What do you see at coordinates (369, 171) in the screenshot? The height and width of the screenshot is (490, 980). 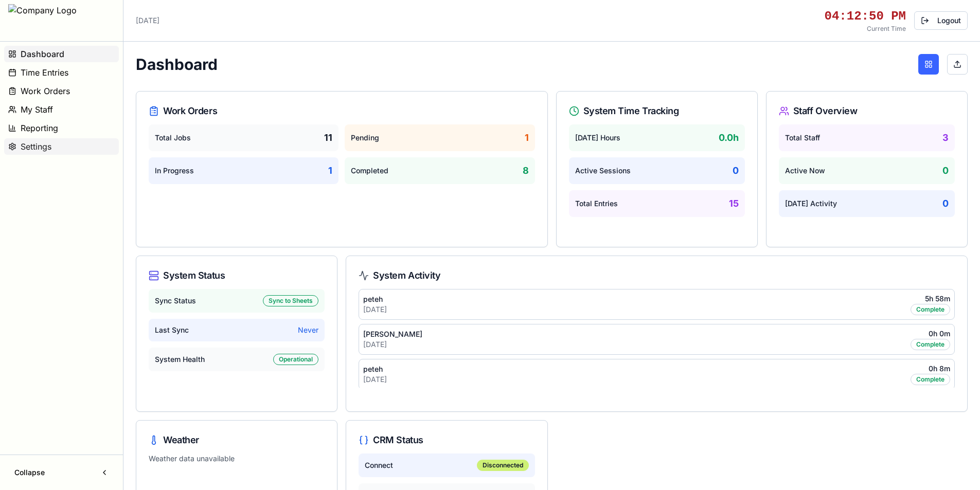 I see `span: Completed` at bounding box center [369, 171].